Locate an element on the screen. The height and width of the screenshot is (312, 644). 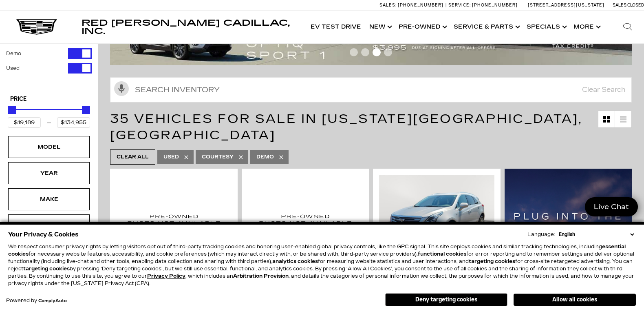
div: YearYear is located at coordinates (49, 173).